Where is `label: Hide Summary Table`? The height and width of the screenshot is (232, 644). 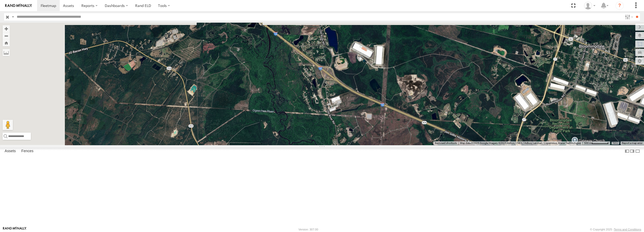 label: Hide Summary Table is located at coordinates (638, 151).